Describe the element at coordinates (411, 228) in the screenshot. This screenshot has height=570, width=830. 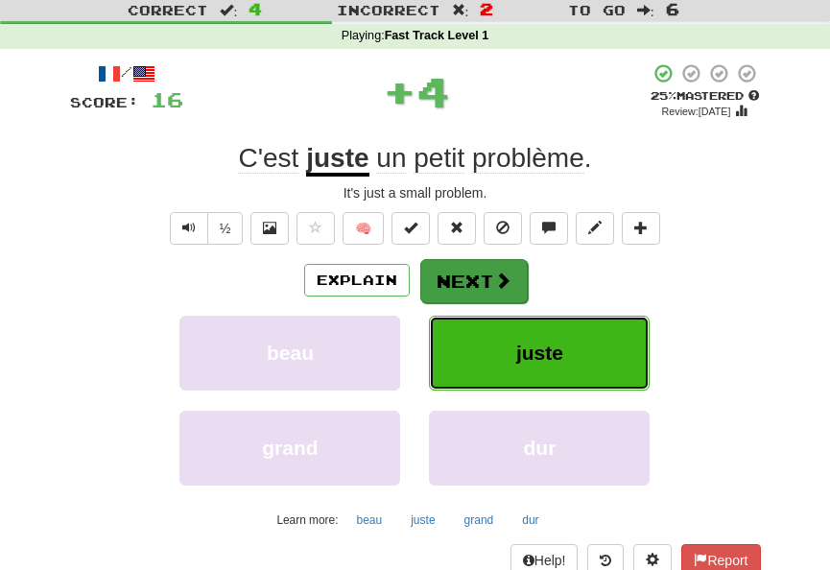
I see `button: Set this sentence to 100% Mastered (alt+m)` at that location.